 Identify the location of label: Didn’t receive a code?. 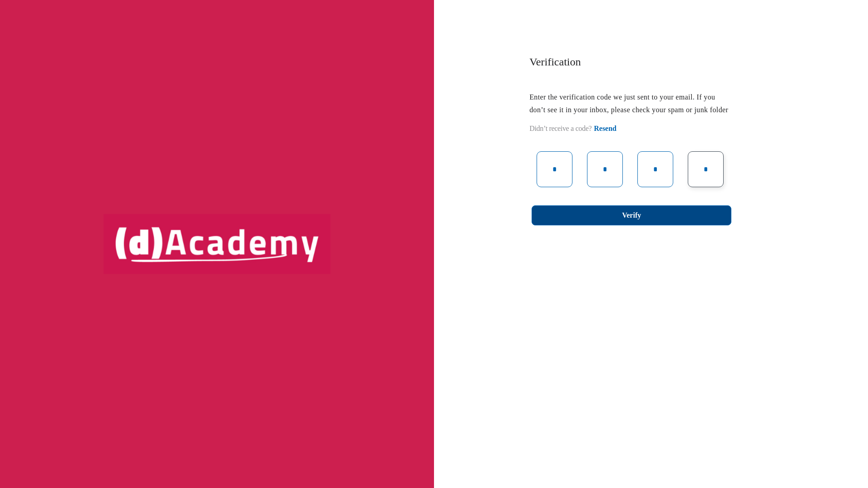
(560, 128).